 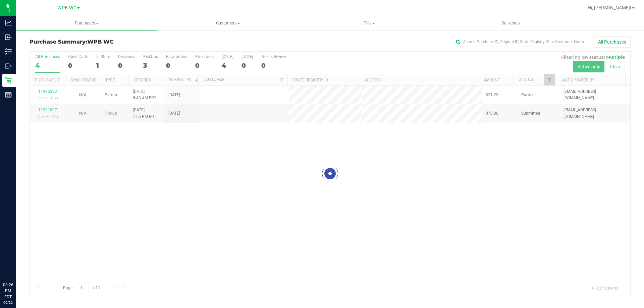 I want to click on h3: Purchase Summary:, so click(x=130, y=42).